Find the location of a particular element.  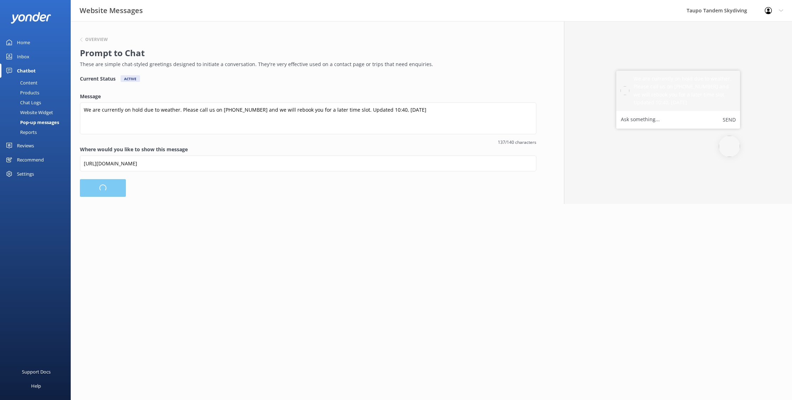

div: Active is located at coordinates (130, 78).